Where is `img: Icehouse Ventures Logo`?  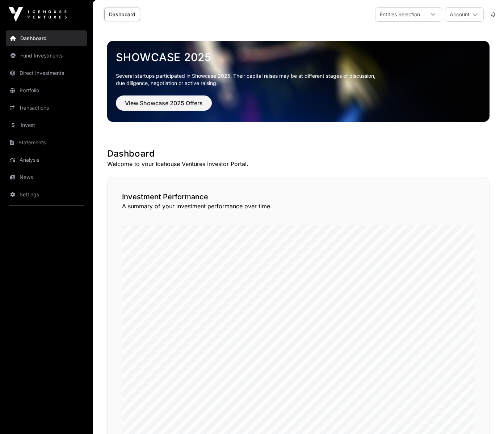 img: Icehouse Ventures Logo is located at coordinates (37, 14).